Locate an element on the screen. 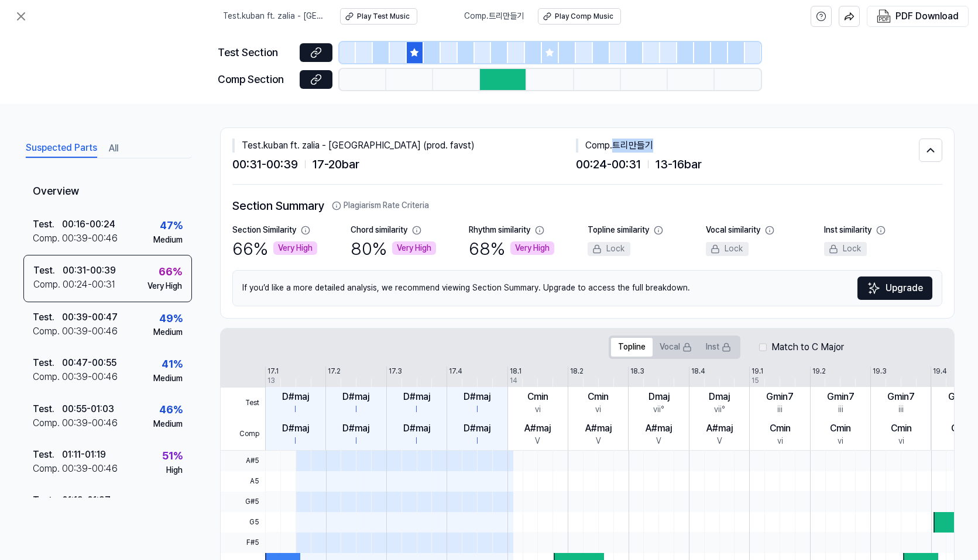 Image resolution: width=978 pixels, height=560 pixels. div: 51 % is located at coordinates (172, 456).